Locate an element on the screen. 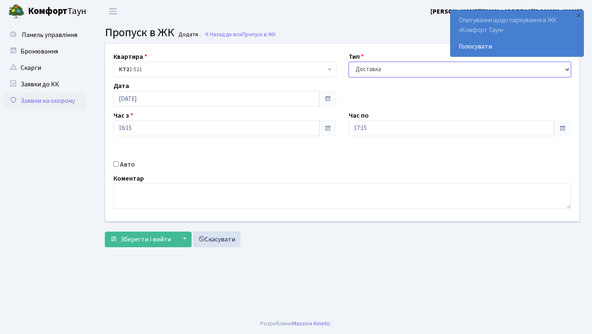 The image size is (592, 334). span: Таун is located at coordinates (57, 12).